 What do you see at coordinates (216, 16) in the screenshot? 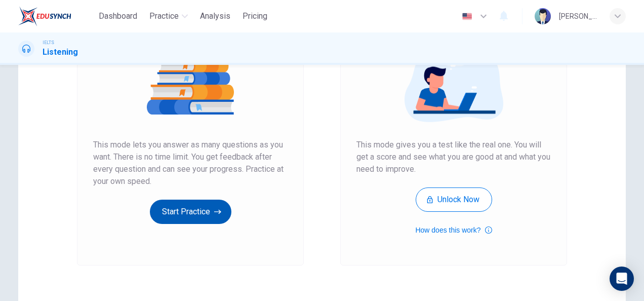
I see `a: Analysis` at bounding box center [216, 16].